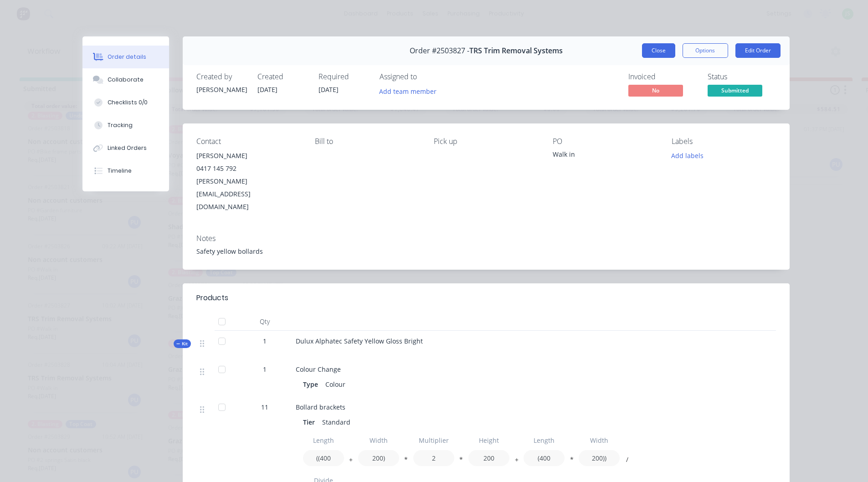  What do you see at coordinates (126, 80) in the screenshot?
I see `button: Collaborate` at bounding box center [126, 80].